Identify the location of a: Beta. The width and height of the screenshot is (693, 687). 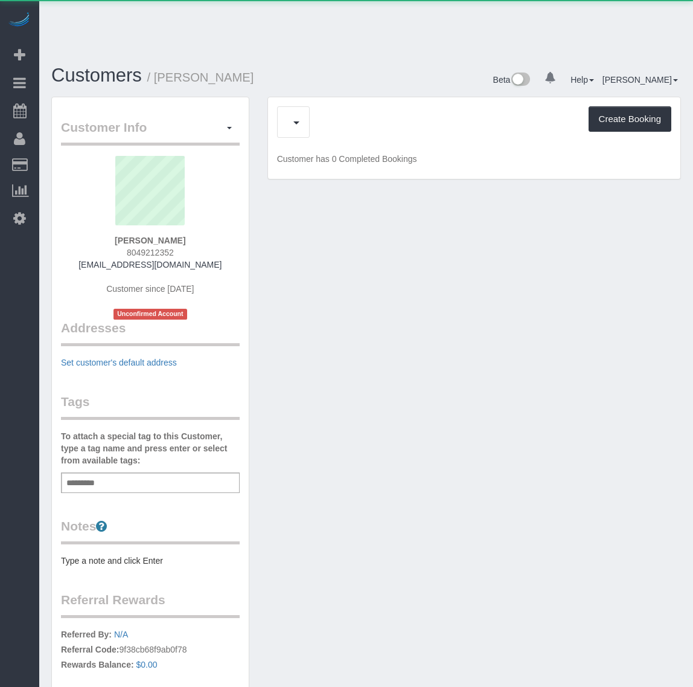
(512, 80).